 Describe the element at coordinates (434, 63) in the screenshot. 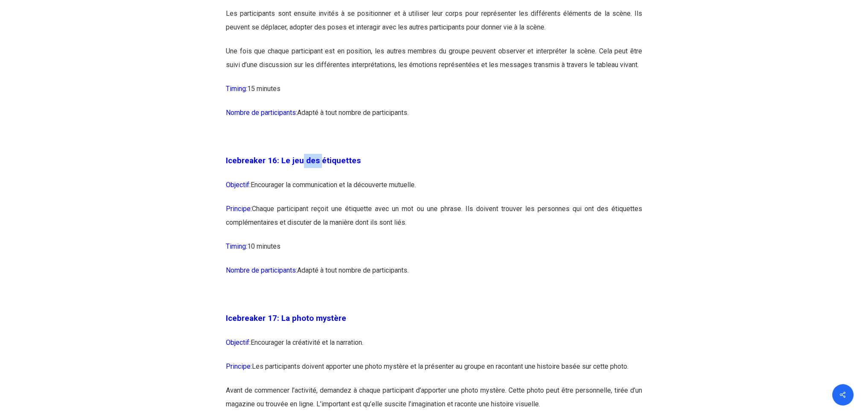

I see `p: Une fois que chaque participant est en position, les autres membres du groupe peuvent observer et...` at that location.